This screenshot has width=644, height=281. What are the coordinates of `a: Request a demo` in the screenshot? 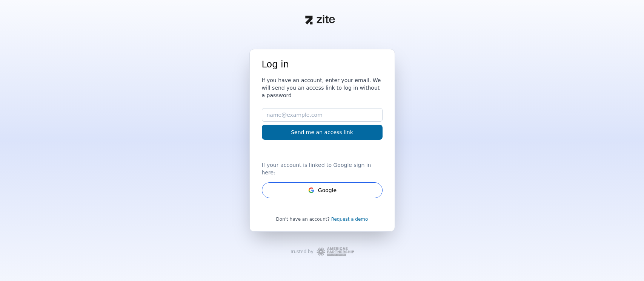 It's located at (350, 219).